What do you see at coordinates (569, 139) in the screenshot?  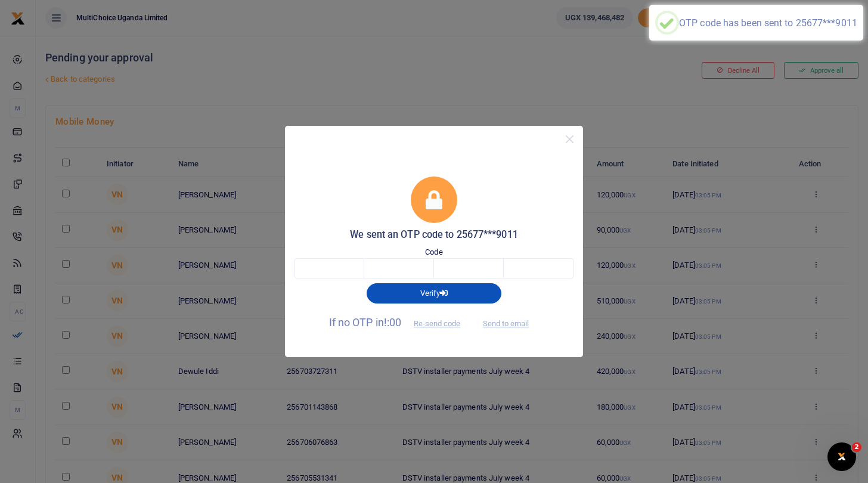 I see `button: Close` at bounding box center [569, 139].